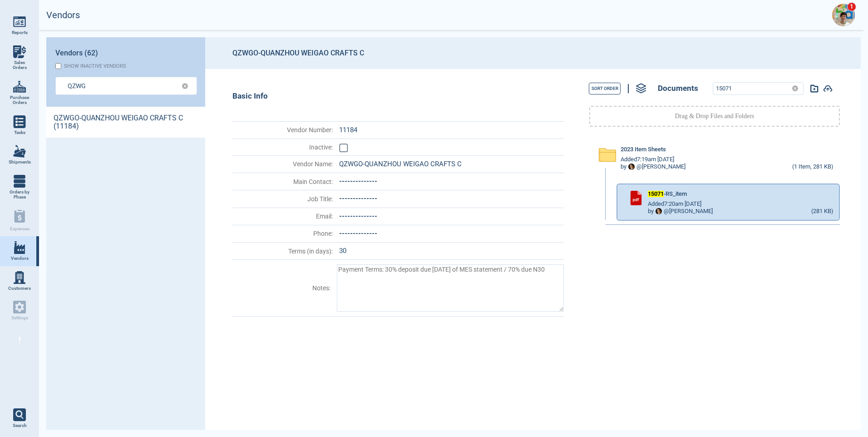 The width and height of the screenshot is (868, 437). I want to click on img: pdf, so click(636, 198).